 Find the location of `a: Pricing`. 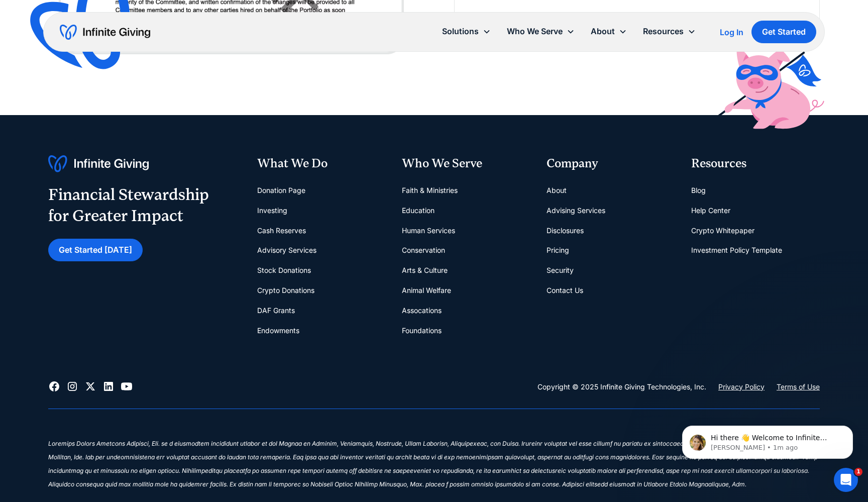

a: Pricing is located at coordinates (558, 250).